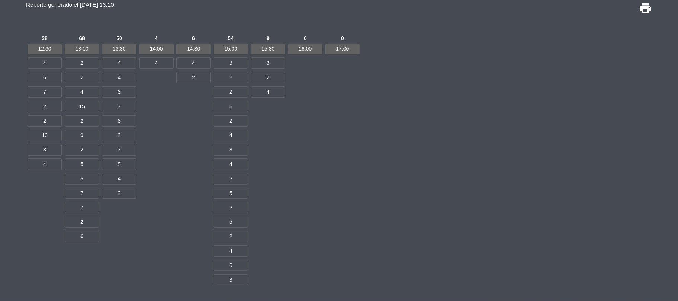 The image size is (678, 301). What do you see at coordinates (45, 49) in the screenshot?
I see `span: 12:30` at bounding box center [45, 49].